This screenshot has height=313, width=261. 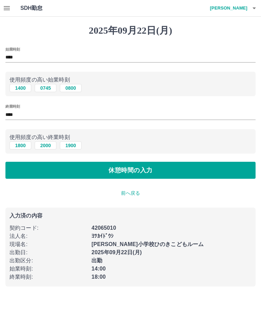 I want to click on button: 0745, so click(x=46, y=88).